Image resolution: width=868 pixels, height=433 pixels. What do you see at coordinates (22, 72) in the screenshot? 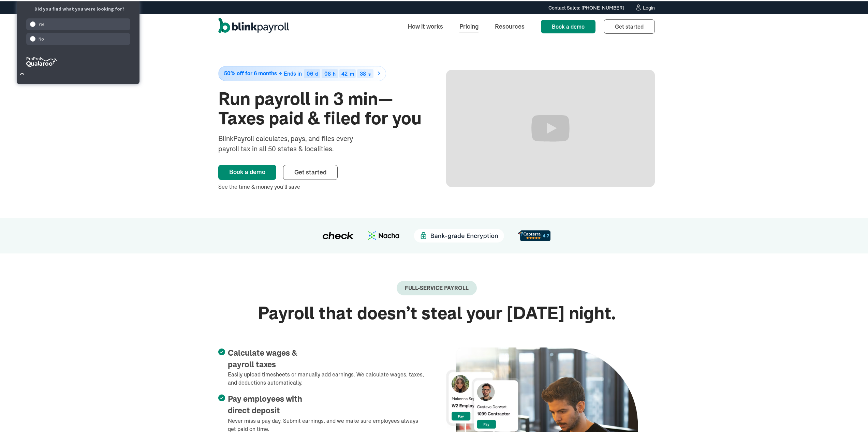
I see `button: Close Survey` at bounding box center [22, 72].